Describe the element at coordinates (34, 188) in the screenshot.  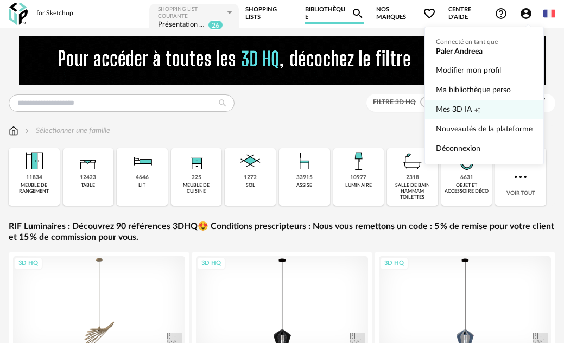
I see `div: meuble de rangement` at that location.